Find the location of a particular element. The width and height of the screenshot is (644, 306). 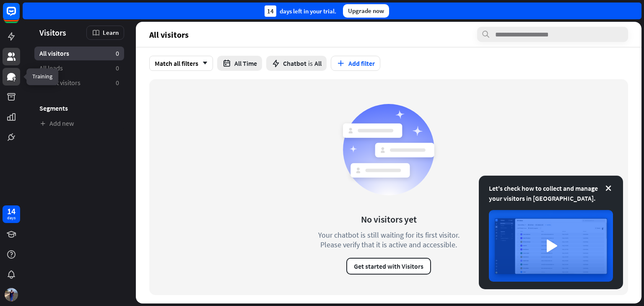

span: Visitors is located at coordinates (53, 32).